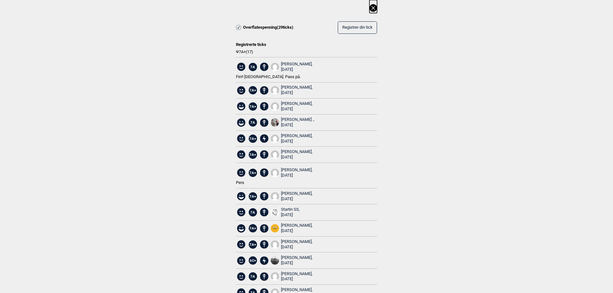  Describe the element at coordinates (275, 213) in the screenshot. I see `img: IMG 6109` at that location.